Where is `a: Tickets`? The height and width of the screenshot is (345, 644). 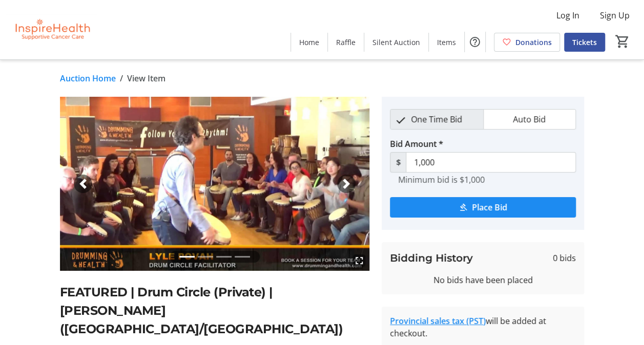
a: Tickets is located at coordinates (584, 42).